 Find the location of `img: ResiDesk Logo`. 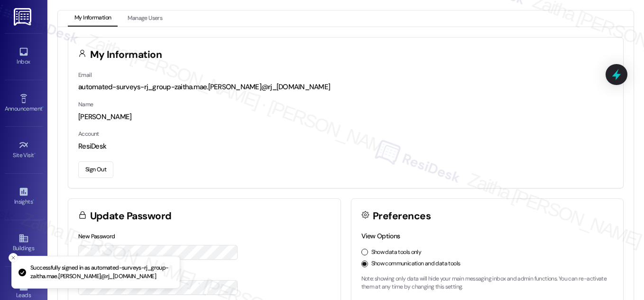

img: ResiDesk Logo is located at coordinates (23, 17).